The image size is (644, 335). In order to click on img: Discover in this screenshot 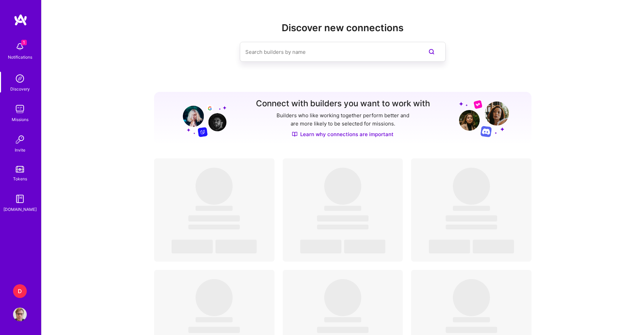, I will do `click(295, 134)`.